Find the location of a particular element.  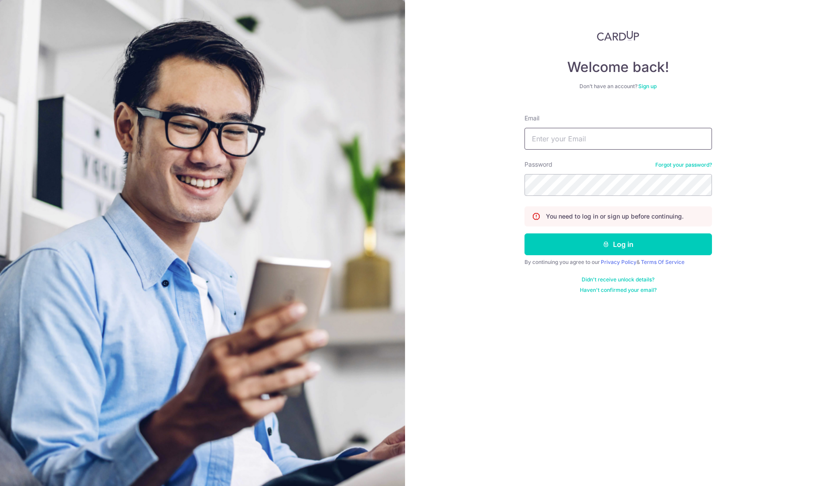

label: Email is located at coordinates (532, 118).